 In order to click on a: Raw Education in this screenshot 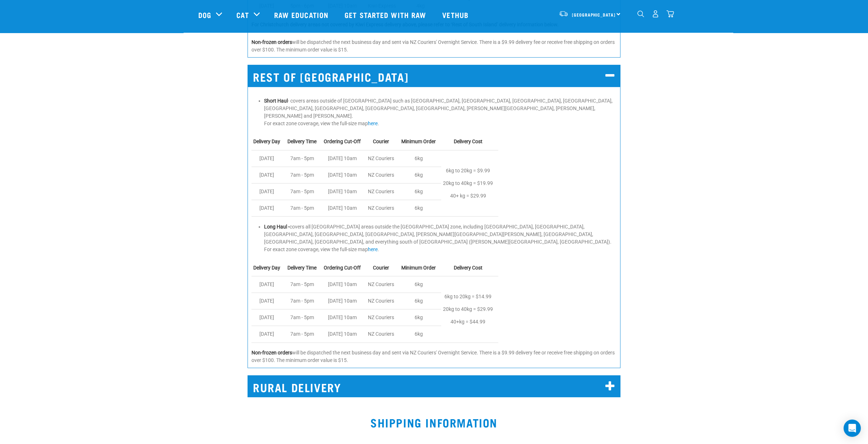, I will do `click(302, 15)`.